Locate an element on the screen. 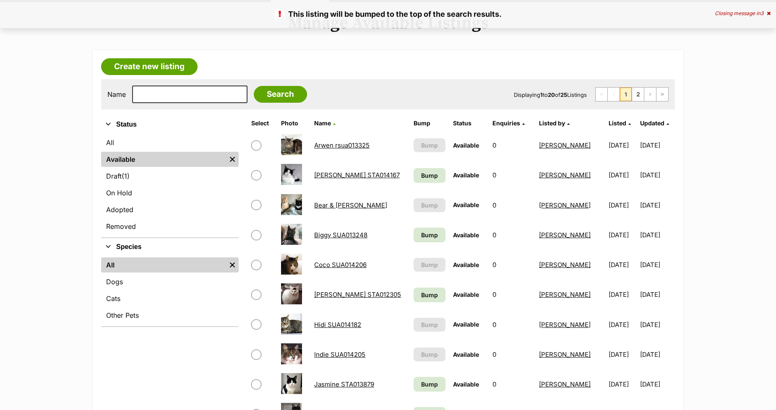 The height and width of the screenshot is (410, 776). th: Photo is located at coordinates (294, 123).